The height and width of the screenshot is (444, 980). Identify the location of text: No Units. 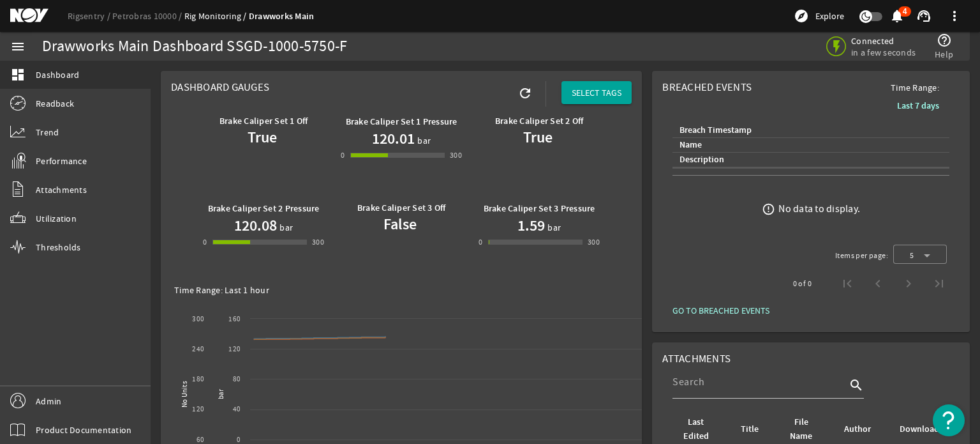
(185, 394).